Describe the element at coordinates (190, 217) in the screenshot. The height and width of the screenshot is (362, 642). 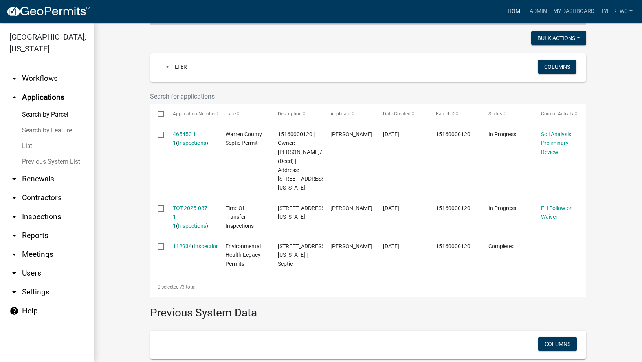
I see `a: TOT-2025-087 1 1` at that location.